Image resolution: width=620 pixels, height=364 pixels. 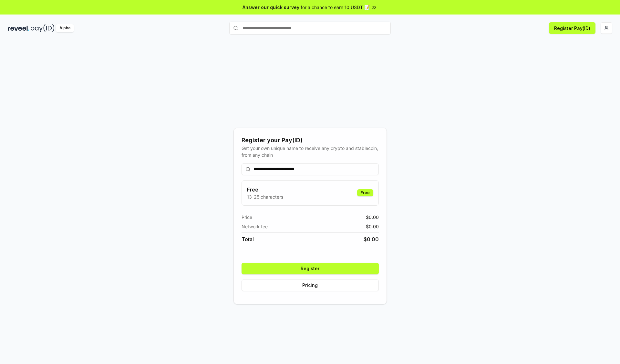 What do you see at coordinates (255, 226) in the screenshot?
I see `span: Network fee` at bounding box center [255, 226].